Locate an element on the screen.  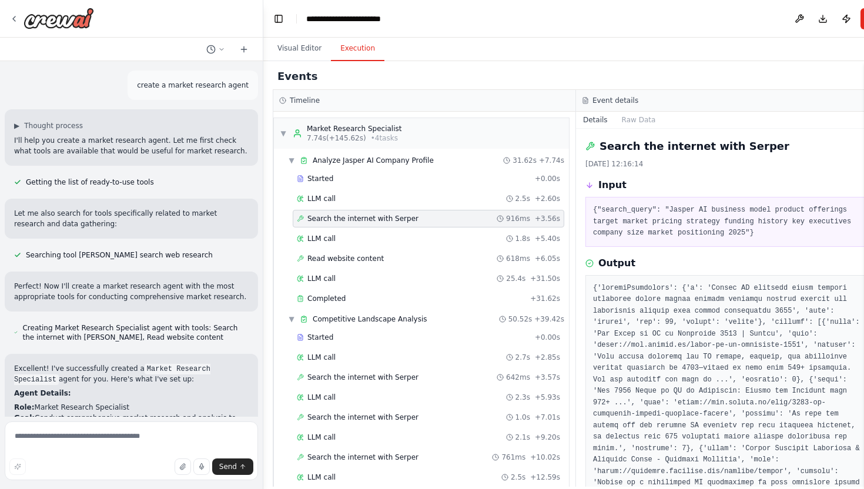
span: 2.7s is located at coordinates (523, 357).